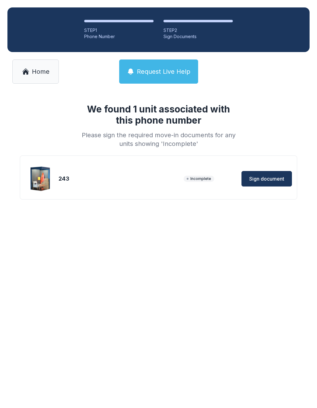 This screenshot has width=317, height=408. What do you see at coordinates (119, 37) in the screenshot?
I see `div: Phone Number` at bounding box center [119, 37].